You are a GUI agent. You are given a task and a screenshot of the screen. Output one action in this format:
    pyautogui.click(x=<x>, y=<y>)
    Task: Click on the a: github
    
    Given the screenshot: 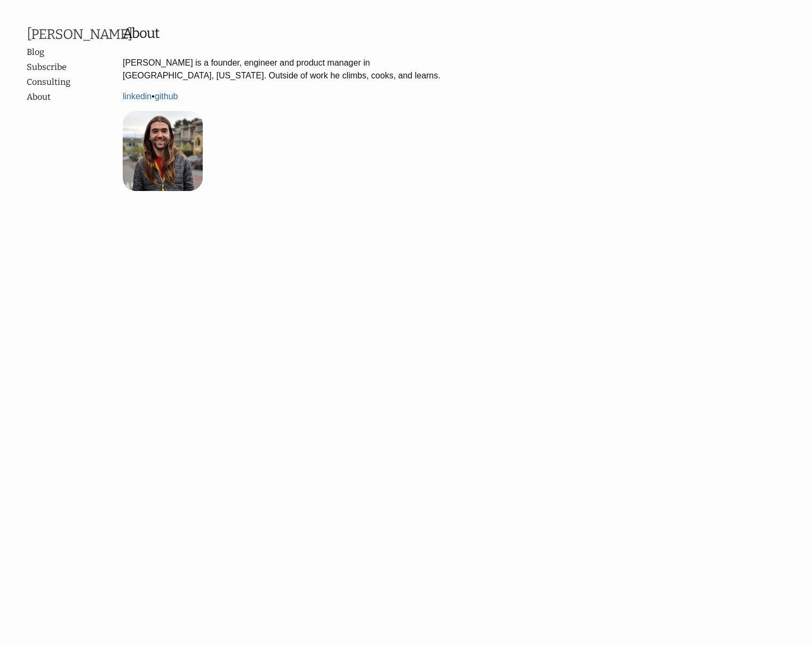 What is the action you would take?
    pyautogui.click(x=166, y=96)
    